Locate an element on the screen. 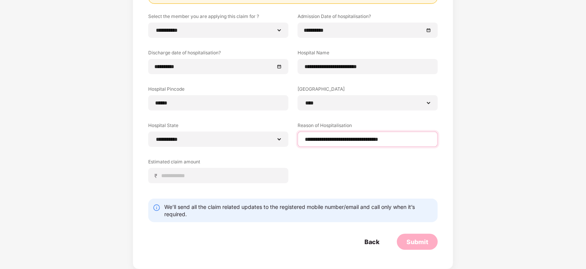  label: Reason of Hospitalisation is located at coordinates (368, 126).